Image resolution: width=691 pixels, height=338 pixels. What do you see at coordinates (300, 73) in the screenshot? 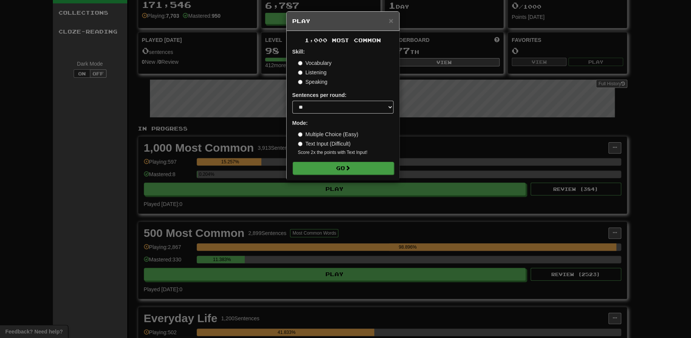
I see `input: Listening` at bounding box center [300, 73].